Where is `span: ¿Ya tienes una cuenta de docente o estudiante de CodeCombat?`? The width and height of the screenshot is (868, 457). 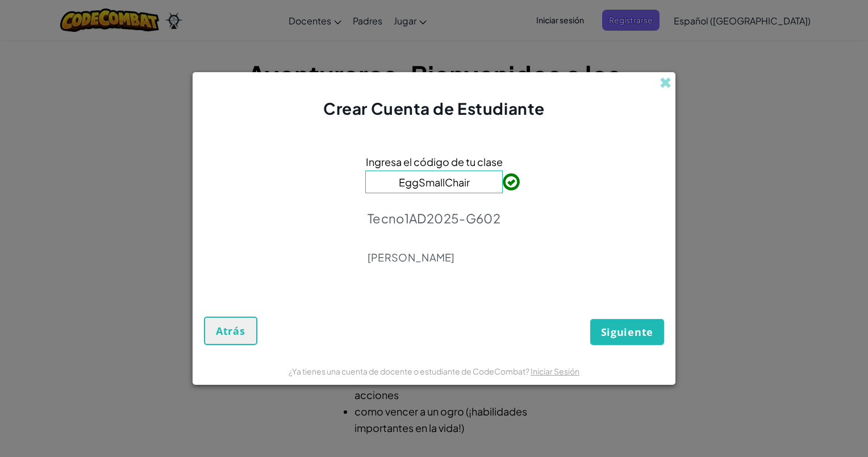
span: ¿Ya tienes una cuenta de docente o estudiante de CodeCombat? is located at coordinates (410, 371).